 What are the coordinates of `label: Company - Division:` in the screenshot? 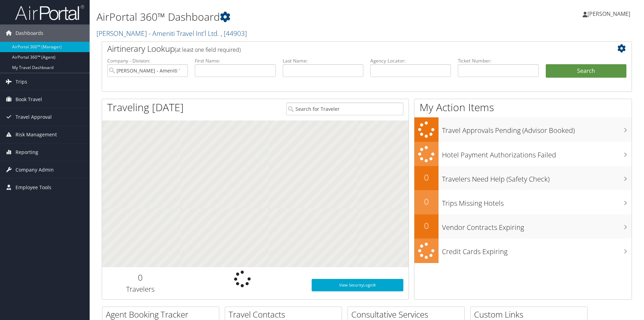 It's located at (148, 61).